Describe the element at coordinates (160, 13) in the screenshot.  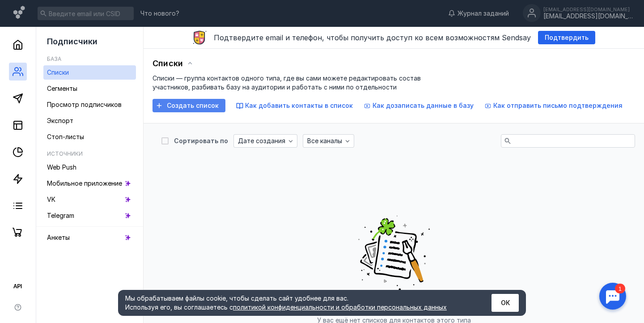
I see `span: Что нового?` at that location.